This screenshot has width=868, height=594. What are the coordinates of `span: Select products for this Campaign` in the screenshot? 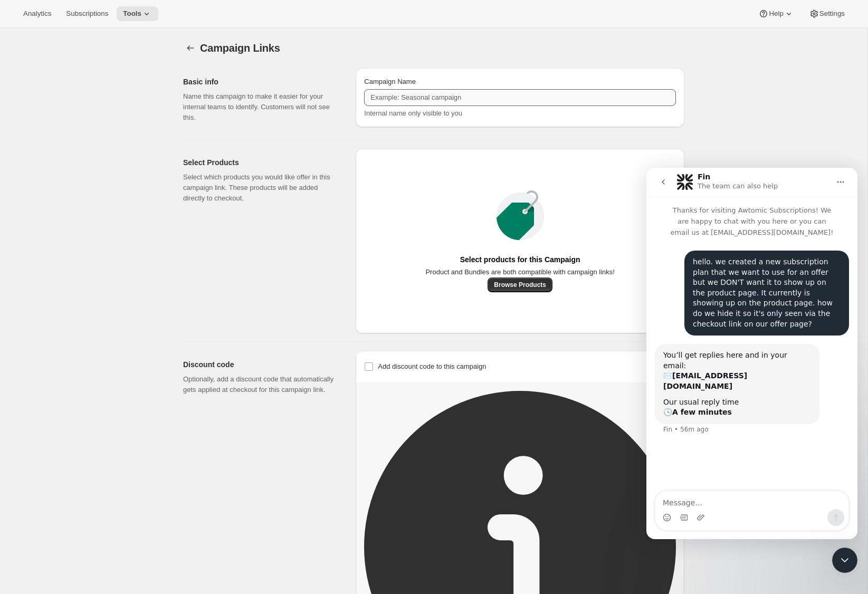 It's located at (520, 260).